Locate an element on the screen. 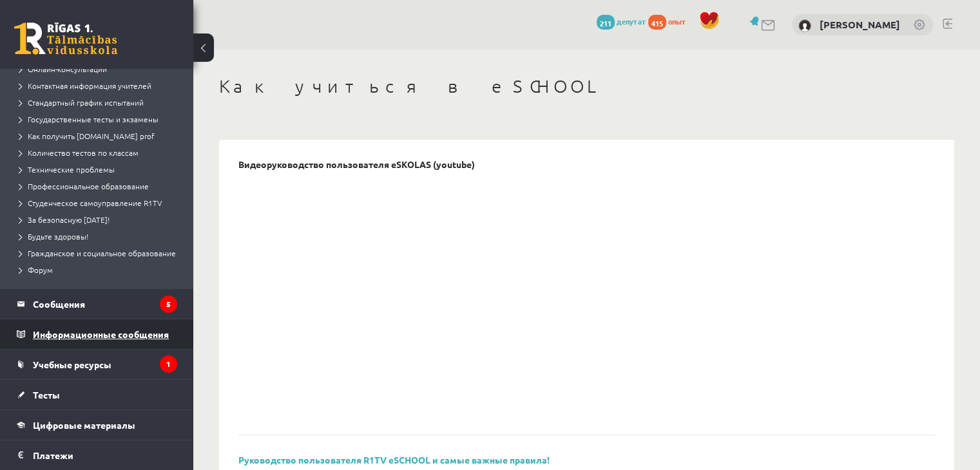 The width and height of the screenshot is (980, 470). a: Количество тестов по классам is located at coordinates (100, 153).